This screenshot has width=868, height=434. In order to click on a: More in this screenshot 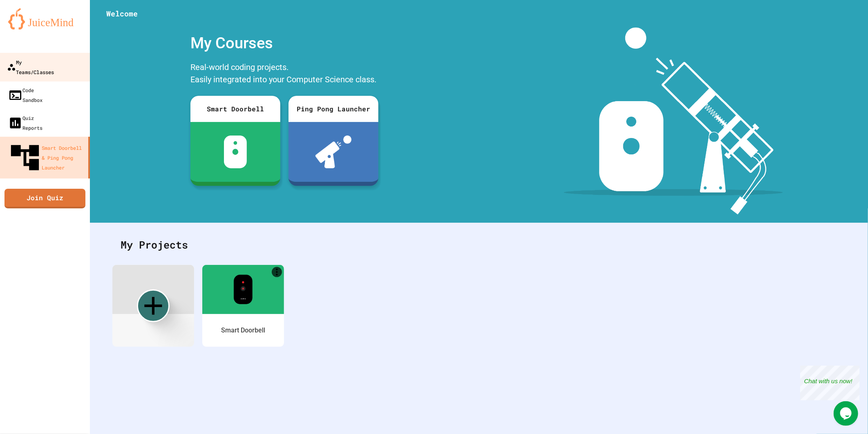, I will do `click(276, 271)`.